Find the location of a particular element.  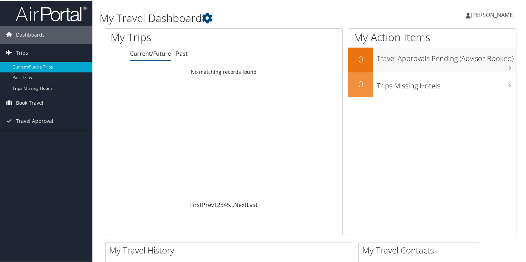

a: 5 is located at coordinates (228, 204).